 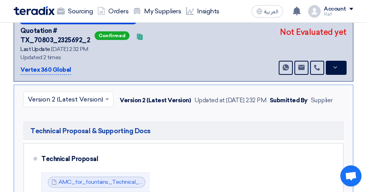 What do you see at coordinates (271, 12) in the screenshot?
I see `span: العربية` at bounding box center [271, 12].